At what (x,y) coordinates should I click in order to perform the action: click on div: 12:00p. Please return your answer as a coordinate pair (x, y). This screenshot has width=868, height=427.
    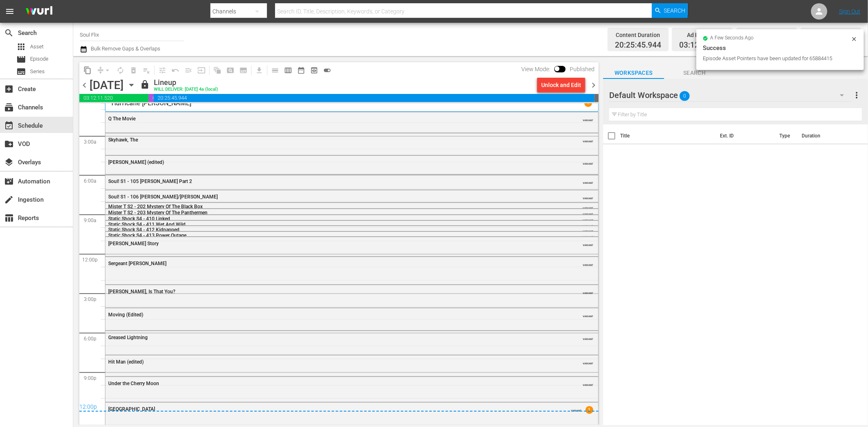
    Looking at the image, I should click on (339, 408).